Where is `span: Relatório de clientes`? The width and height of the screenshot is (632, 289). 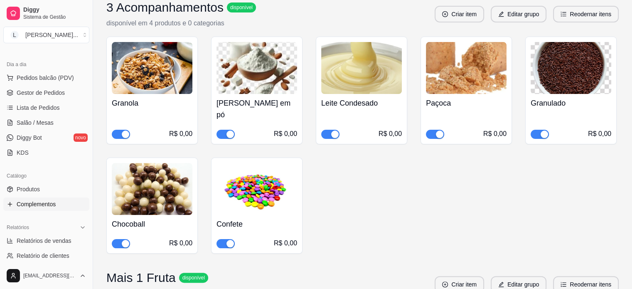
span: Relatório de clientes is located at coordinates (43, 256).